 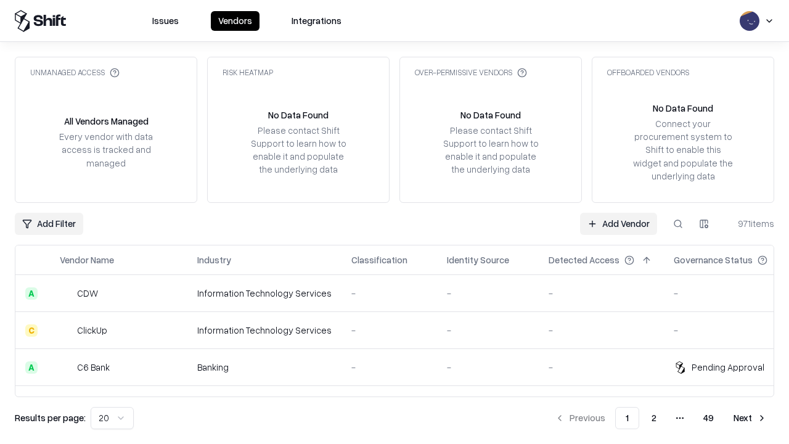 What do you see at coordinates (92, 330) in the screenshot?
I see `div: ClickUp` at bounding box center [92, 330].